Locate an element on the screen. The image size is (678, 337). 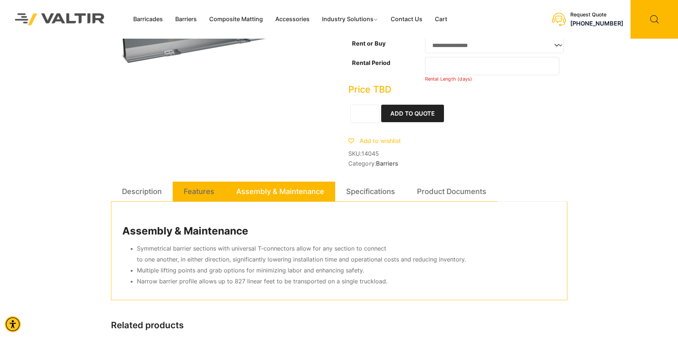
div: Request Quote is located at coordinates (597, 15).